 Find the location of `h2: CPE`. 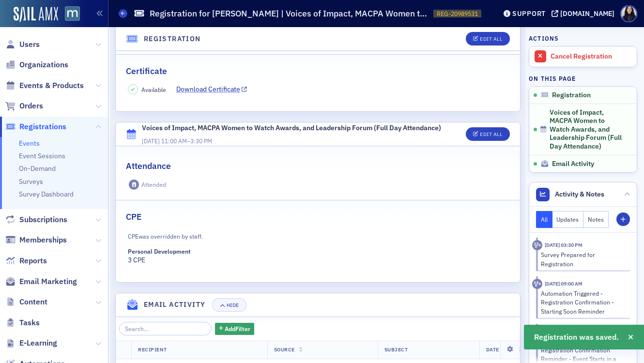

h2: CPE is located at coordinates (134, 217).